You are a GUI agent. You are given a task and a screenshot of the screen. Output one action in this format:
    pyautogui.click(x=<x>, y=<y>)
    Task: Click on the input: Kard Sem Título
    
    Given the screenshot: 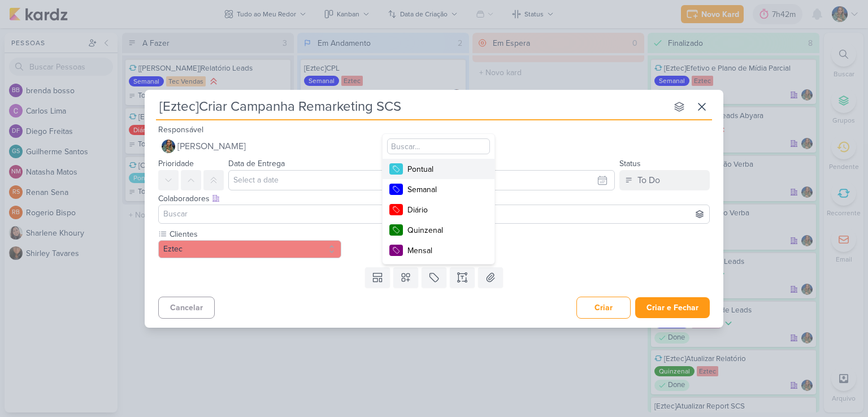 What is the action you would take?
    pyautogui.click(x=411, y=107)
    